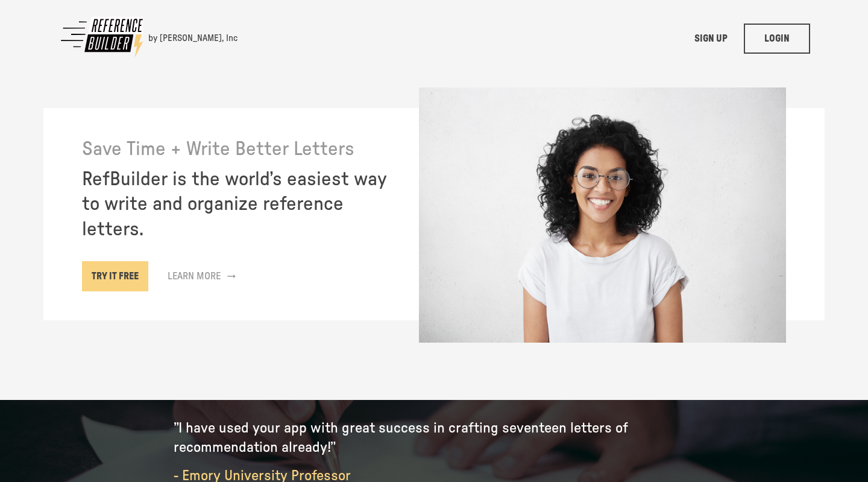 The width and height of the screenshot is (868, 482). What do you see at coordinates (711, 39) in the screenshot?
I see `a: SIGN UP` at bounding box center [711, 39].